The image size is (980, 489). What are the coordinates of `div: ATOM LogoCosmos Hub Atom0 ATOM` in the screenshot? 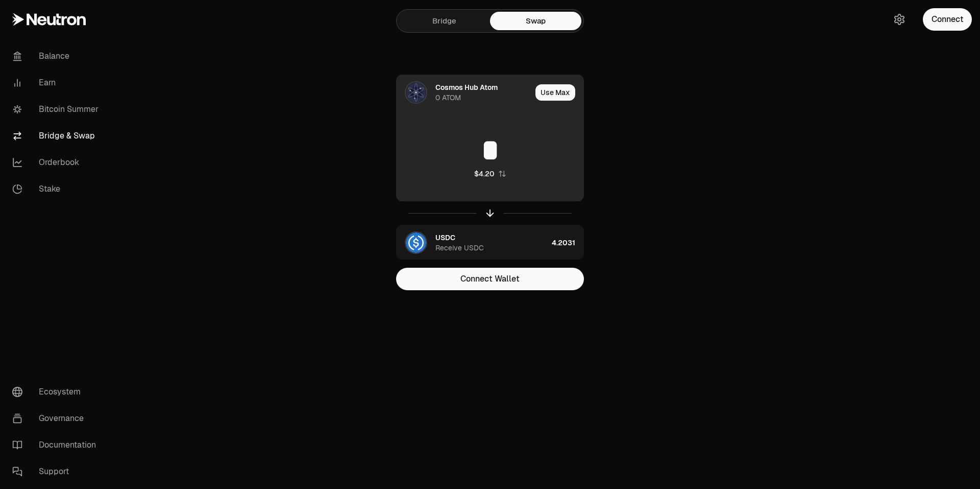 It's located at (464, 92).